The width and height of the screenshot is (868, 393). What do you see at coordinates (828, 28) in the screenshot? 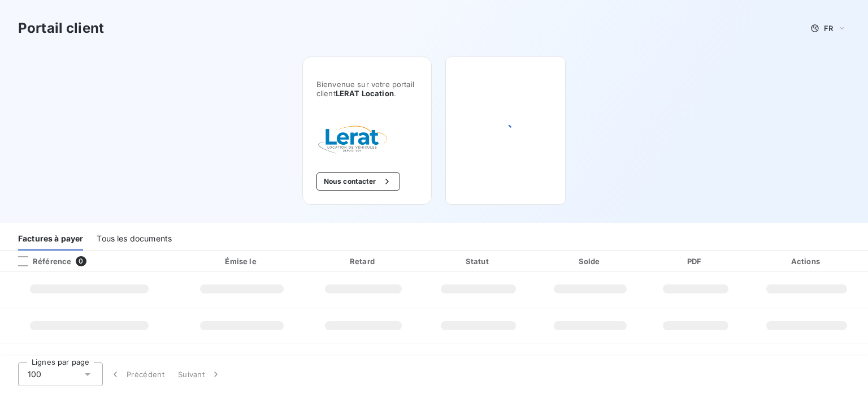
I see `span: FR` at bounding box center [828, 28].